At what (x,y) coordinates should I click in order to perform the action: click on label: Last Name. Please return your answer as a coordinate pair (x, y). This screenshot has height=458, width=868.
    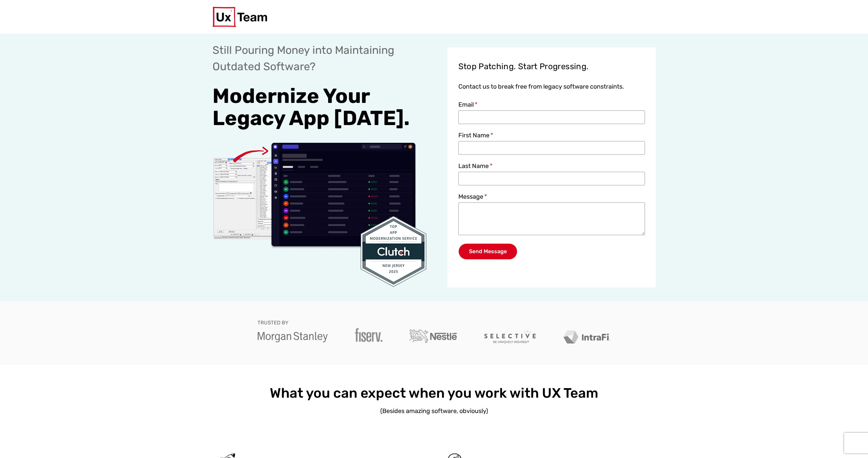
    Looking at the image, I should click on (475, 167).